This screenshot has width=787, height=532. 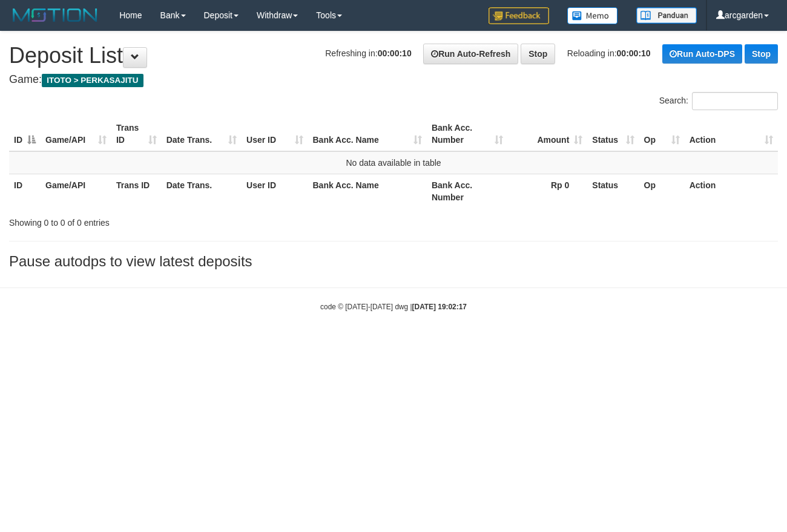 I want to click on input: Search:, so click(x=735, y=101).